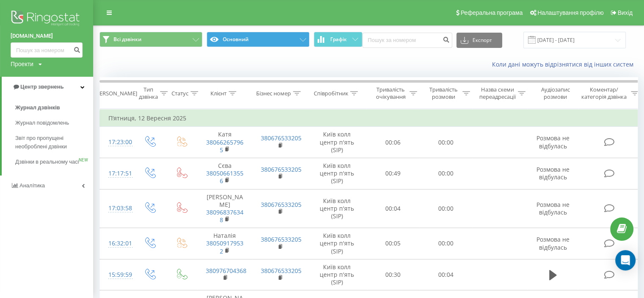  Describe the element at coordinates (42, 123) in the screenshot. I see `span: Журнал повідомлень` at that location.